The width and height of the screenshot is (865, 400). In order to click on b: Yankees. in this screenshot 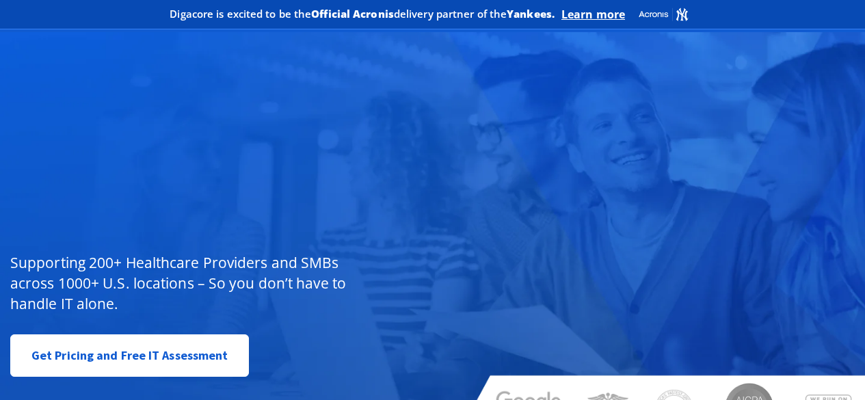, I will do `click(531, 14)`.